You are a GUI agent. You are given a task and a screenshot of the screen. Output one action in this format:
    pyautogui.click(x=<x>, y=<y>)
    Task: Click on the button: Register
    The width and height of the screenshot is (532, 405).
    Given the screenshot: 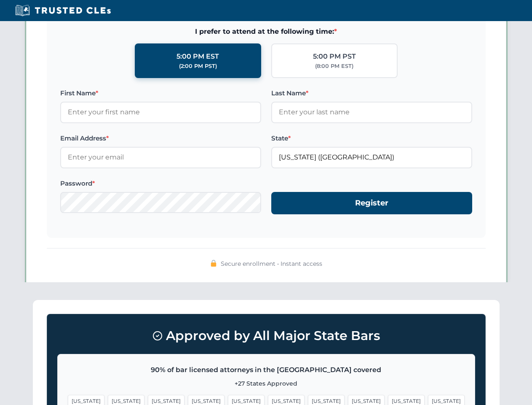 What is the action you would take?
    pyautogui.click(x=372, y=202)
    